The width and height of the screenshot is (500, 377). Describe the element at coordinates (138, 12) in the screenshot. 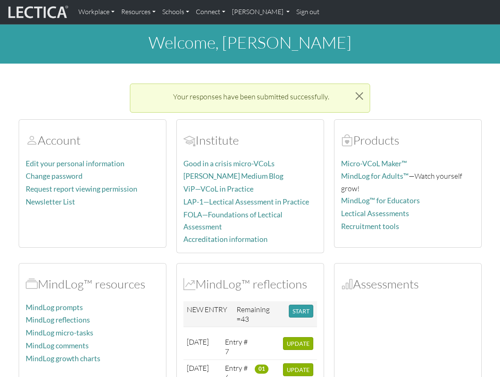

I see `a: Resources` at that location.